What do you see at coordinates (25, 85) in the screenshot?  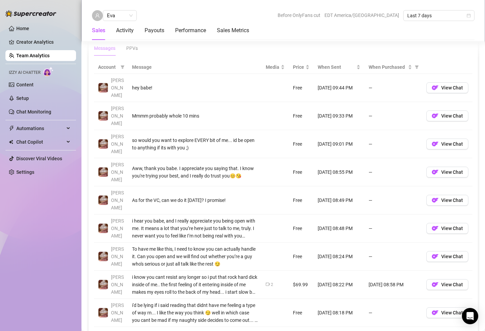 I see `a: Content` at bounding box center [25, 85].